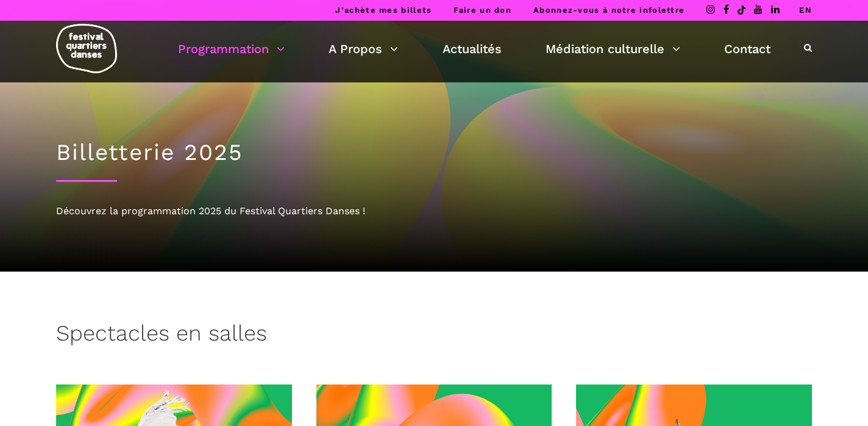 This screenshot has width=868, height=426. What do you see at coordinates (482, 10) in the screenshot?
I see `a: Faire un don` at bounding box center [482, 10].